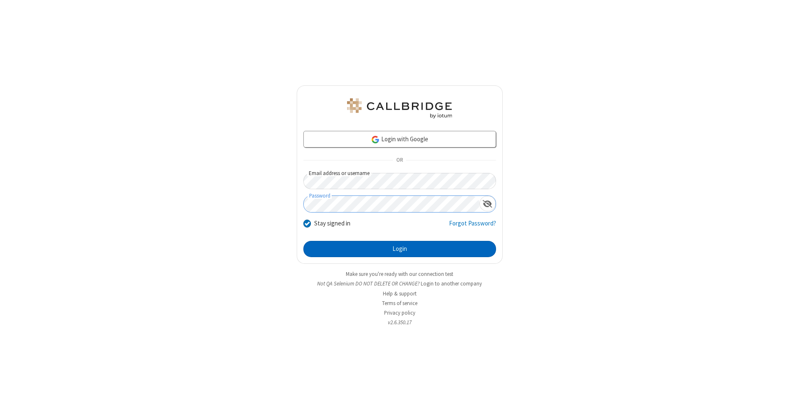 The width and height of the screenshot is (799, 418). Describe the element at coordinates (392, 204) in the screenshot. I see `input: Password` at that location.